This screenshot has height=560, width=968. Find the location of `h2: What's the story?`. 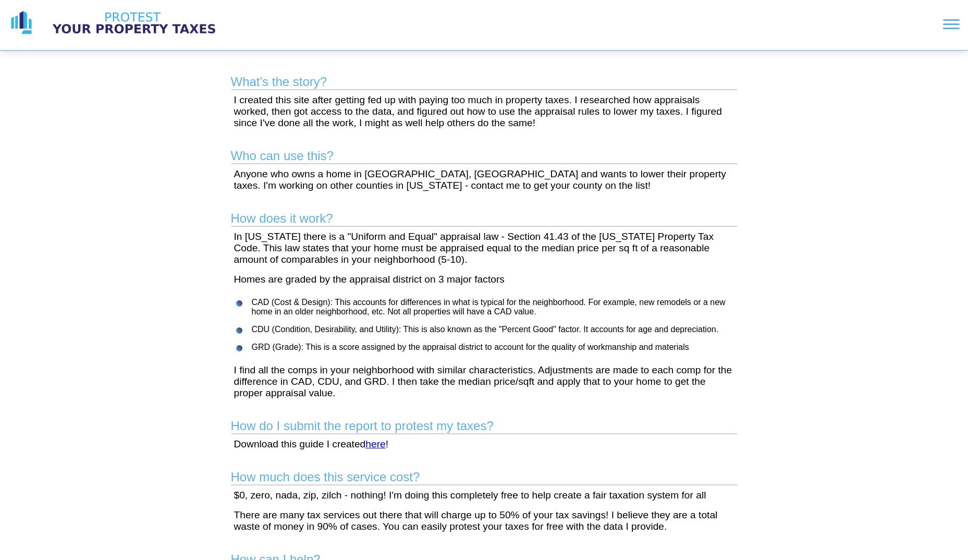

h2: What's the story? is located at coordinates (484, 82).